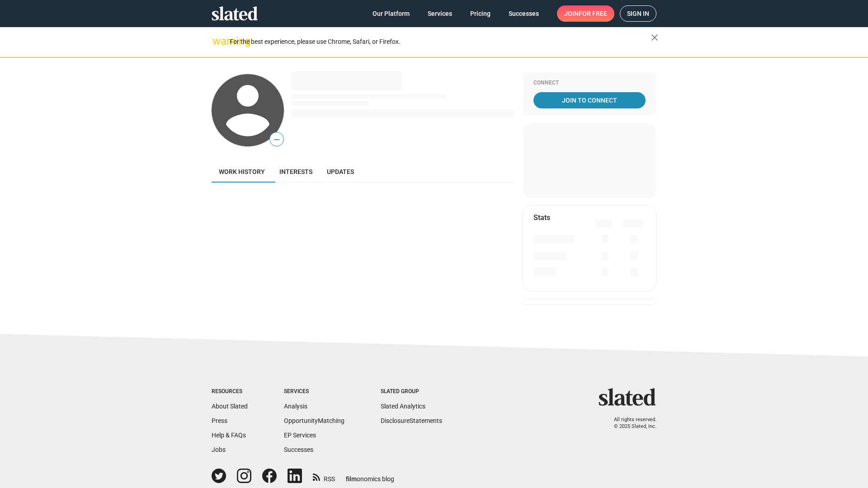  Describe the element at coordinates (230, 392) in the screenshot. I see `div: Resources` at that location.